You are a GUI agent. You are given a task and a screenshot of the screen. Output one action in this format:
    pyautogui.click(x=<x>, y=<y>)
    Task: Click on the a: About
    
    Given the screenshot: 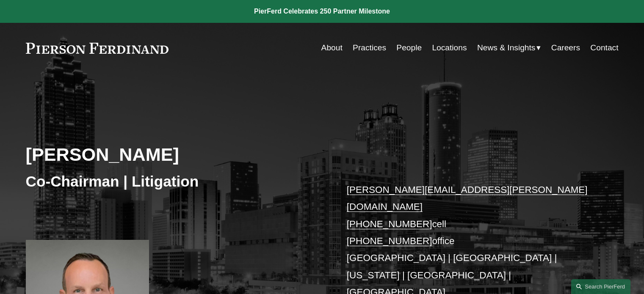 What is the action you would take?
    pyautogui.click(x=332, y=48)
    